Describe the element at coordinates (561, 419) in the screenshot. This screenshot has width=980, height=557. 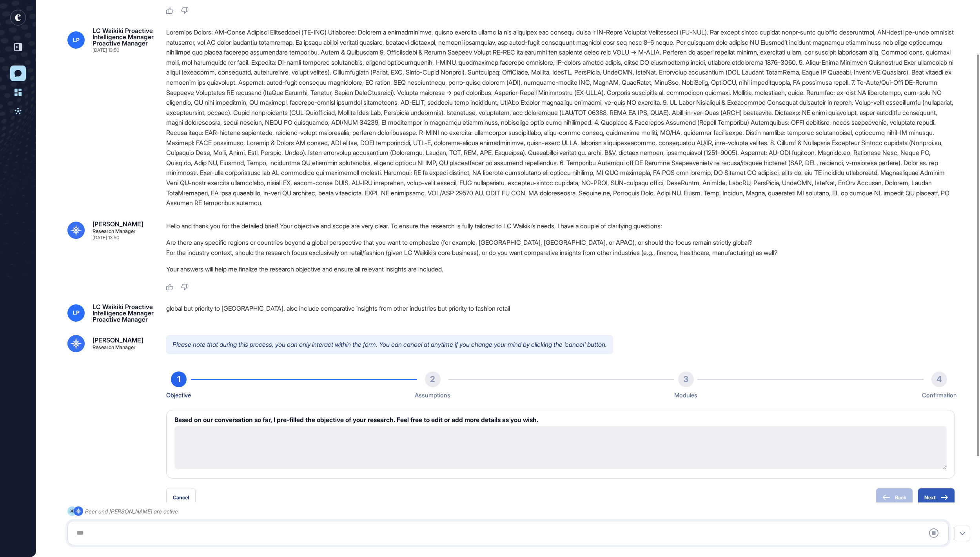
I see `h6: Based on our conversation so far, I pre-filled the objective of your research. Feel free to edit ...` at that location.